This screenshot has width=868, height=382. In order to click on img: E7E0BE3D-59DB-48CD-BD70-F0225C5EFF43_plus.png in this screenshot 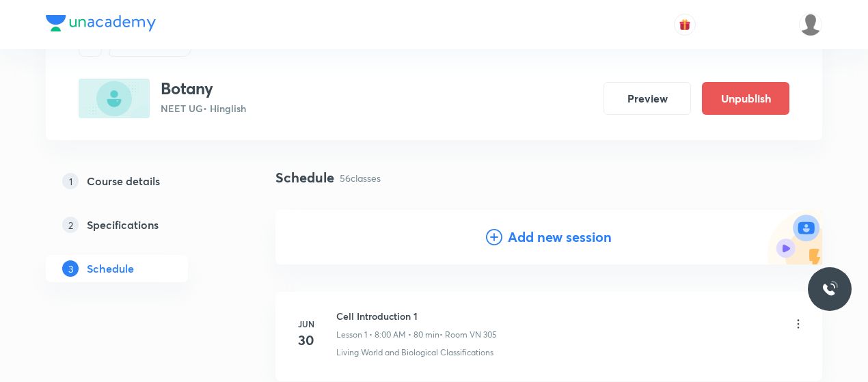, I will do `click(114, 99)`.